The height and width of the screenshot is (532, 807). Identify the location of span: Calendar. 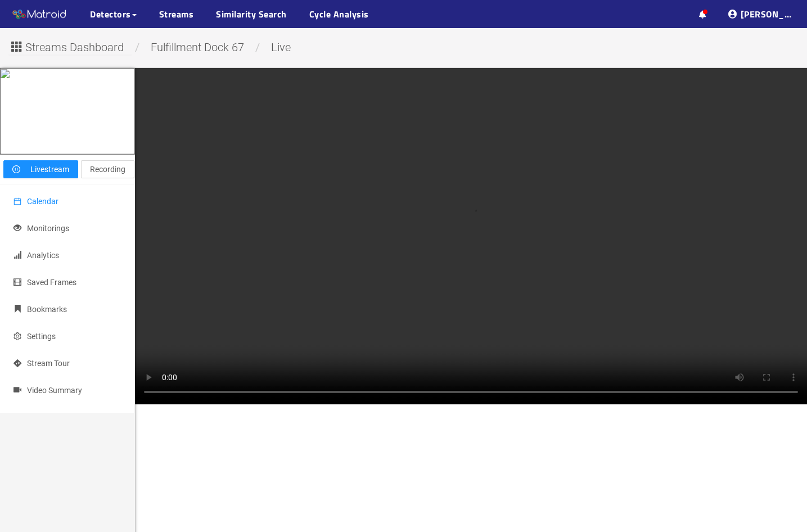
(43, 201).